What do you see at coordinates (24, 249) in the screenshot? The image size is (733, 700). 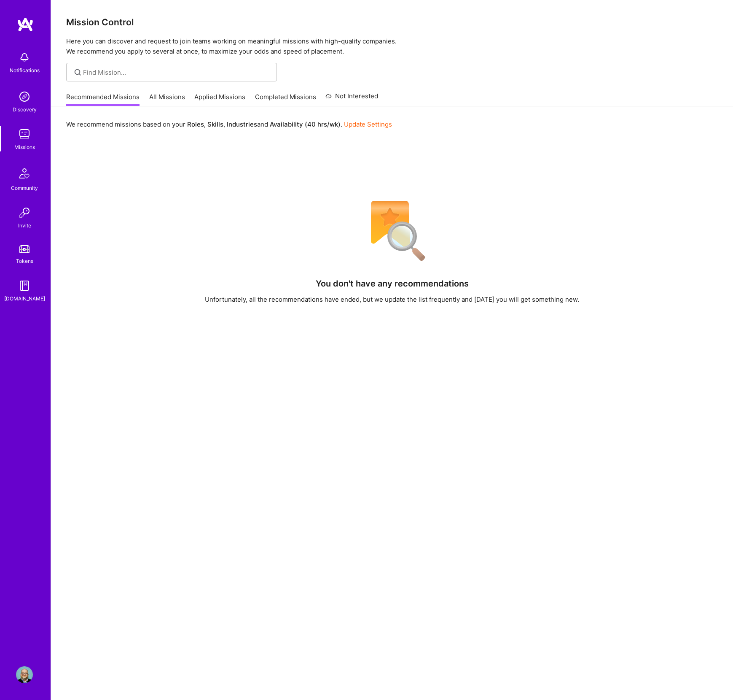 I see `img: tokens` at bounding box center [24, 249].